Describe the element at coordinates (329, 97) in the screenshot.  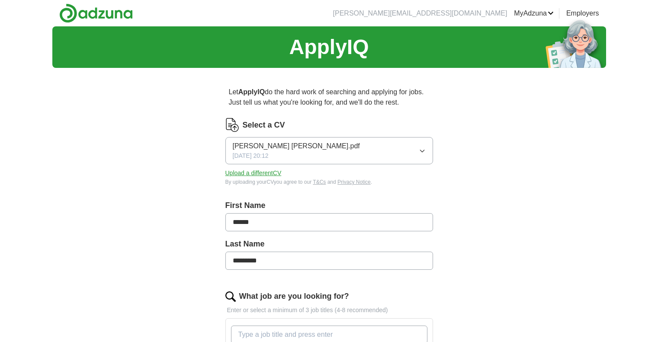
I see `p: Let do the hard work of searching and applying for jobs. Just tell us what you're looking for, an...` at that location.